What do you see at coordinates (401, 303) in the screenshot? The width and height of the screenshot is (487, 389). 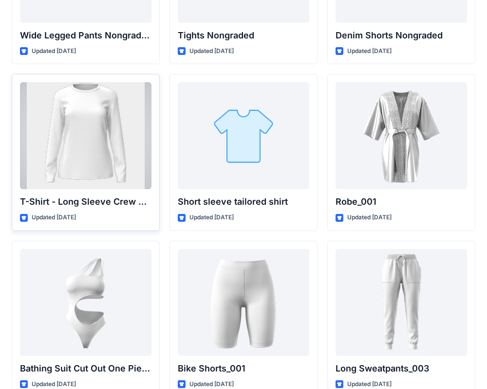 I see `a: Long Sweatpants_003` at bounding box center [401, 303].